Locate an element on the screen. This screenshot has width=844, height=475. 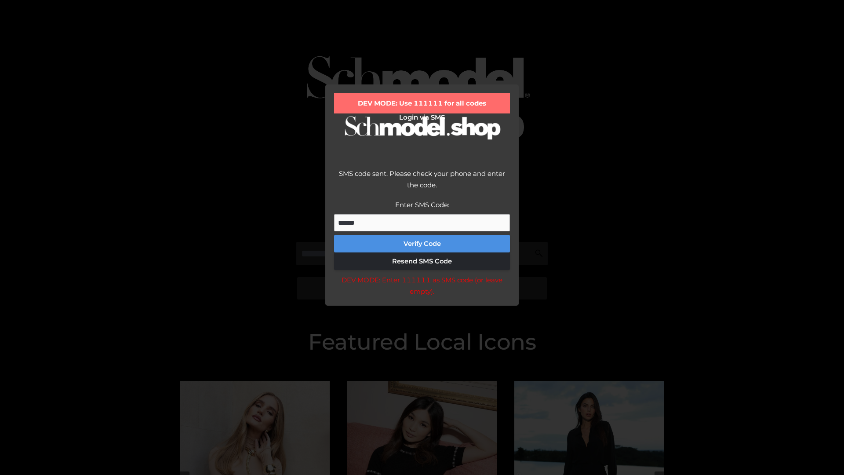
div: DEV MODE: Enter 111111 as SMS code (or leave empty). is located at coordinates (422, 285).